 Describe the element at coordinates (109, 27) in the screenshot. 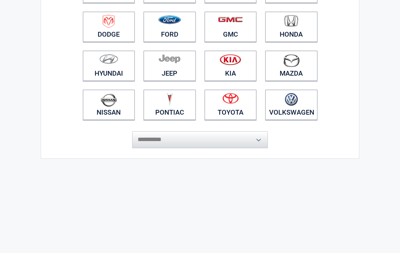

I see `a: Dodge` at that location.